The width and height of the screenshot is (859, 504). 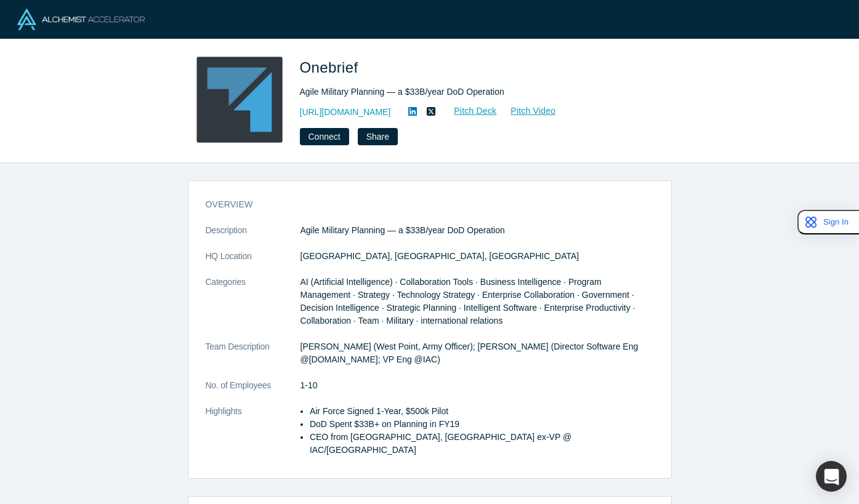 I want to click on span: AI (Artificial Intelligence) · Collaboration Tools · Business Intelligence · Program Management ·..., so click(x=468, y=301).